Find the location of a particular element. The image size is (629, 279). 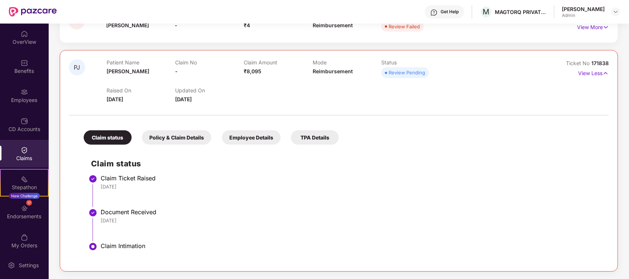

div: TPA Details is located at coordinates (315, 137).